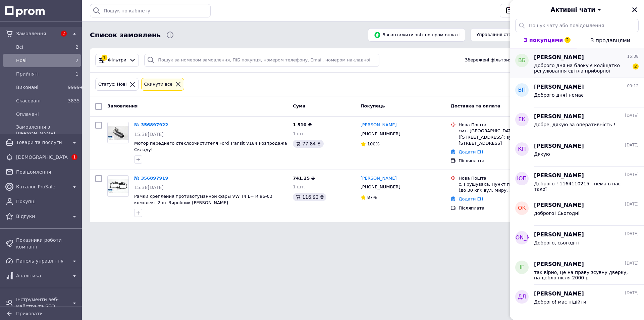 This screenshot has height=320, width=644. What do you see at coordinates (521, 179) in the screenshot?
I see `span: ЮП` at bounding box center [521, 179].